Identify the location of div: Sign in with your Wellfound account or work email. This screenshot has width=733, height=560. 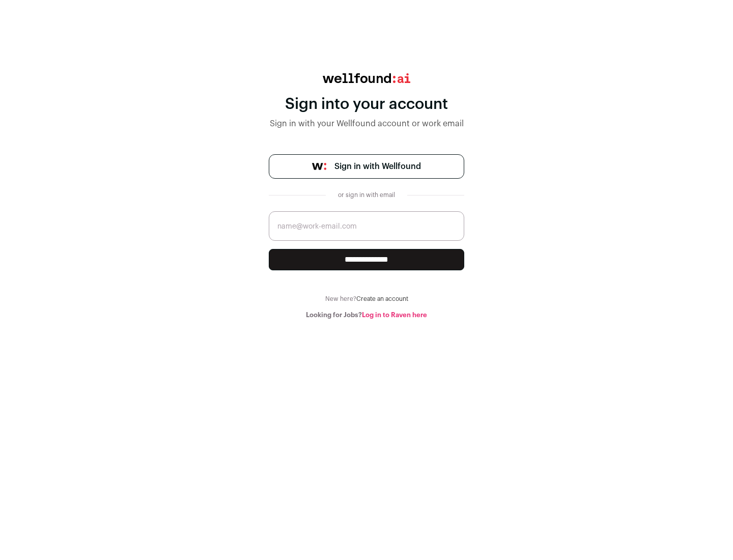
(367, 124).